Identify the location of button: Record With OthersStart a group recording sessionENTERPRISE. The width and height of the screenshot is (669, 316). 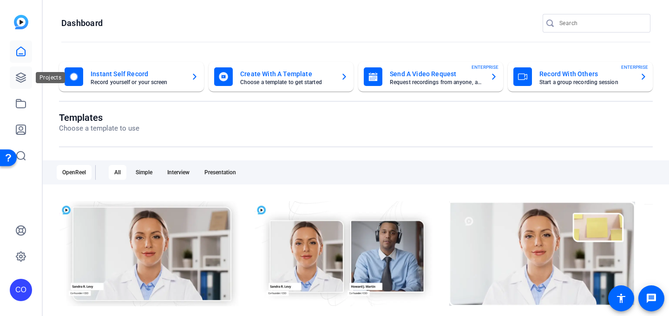
(580, 77).